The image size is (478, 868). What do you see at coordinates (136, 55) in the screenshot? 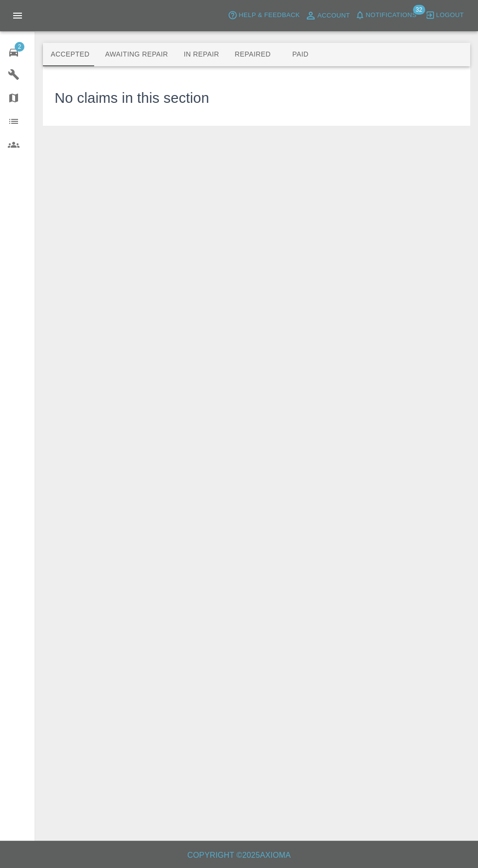
I see `button: Awaiting Repair` at bounding box center [136, 55].